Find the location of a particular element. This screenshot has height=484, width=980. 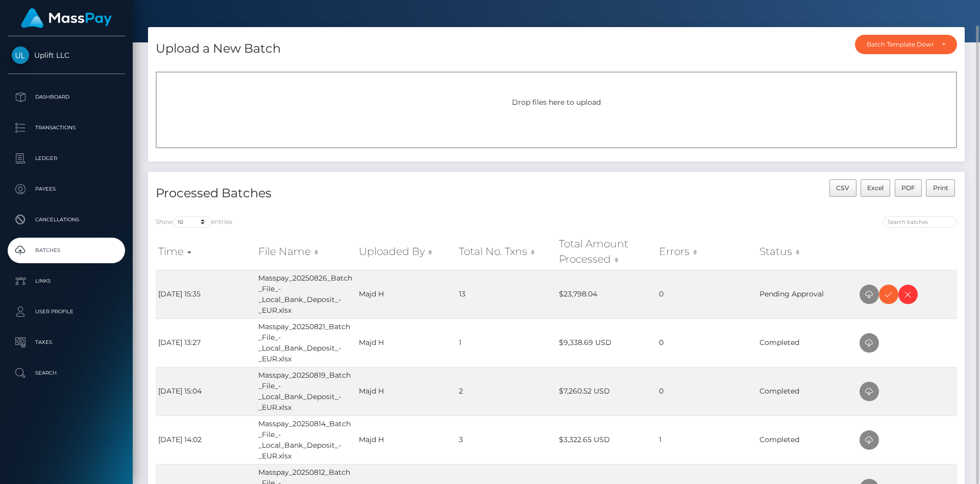

a: User Profile is located at coordinates (66, 312).